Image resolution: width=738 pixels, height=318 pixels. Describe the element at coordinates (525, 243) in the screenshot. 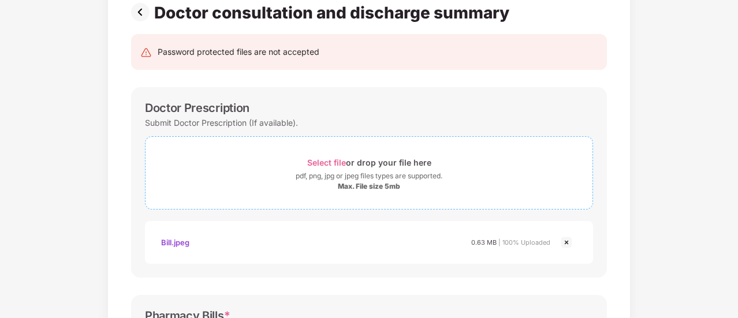

I see `span: | 100% Uploaded` at that location.